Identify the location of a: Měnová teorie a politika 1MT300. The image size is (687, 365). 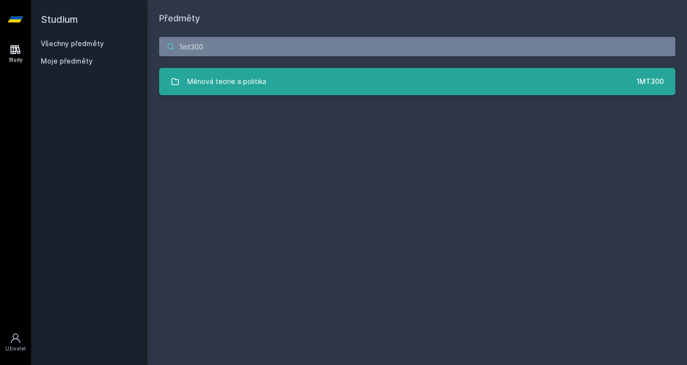
(417, 82).